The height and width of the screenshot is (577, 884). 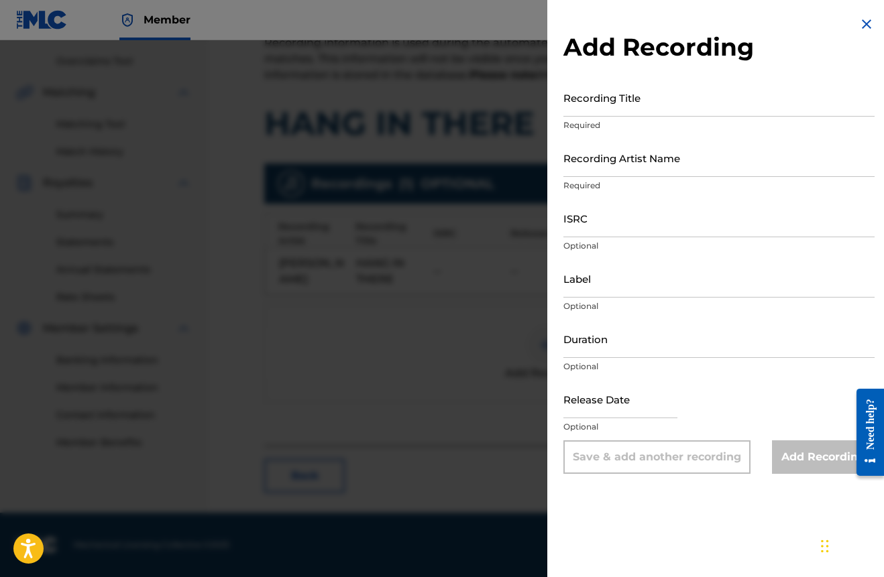 I want to click on div: Open Resource Center, so click(x=23, y=48).